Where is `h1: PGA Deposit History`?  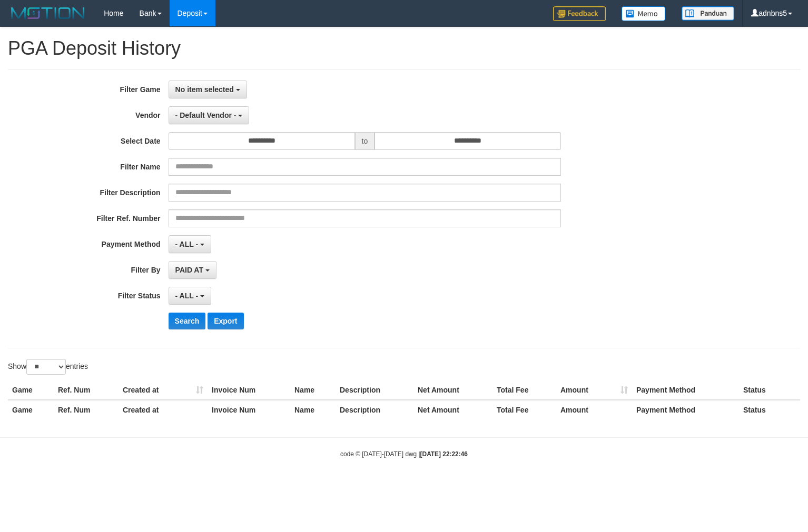
h1: PGA Deposit History is located at coordinates (404, 49).